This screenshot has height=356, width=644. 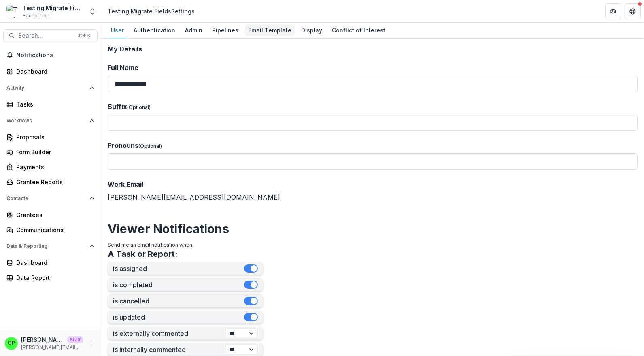 I want to click on a: Admin, so click(x=193, y=30).